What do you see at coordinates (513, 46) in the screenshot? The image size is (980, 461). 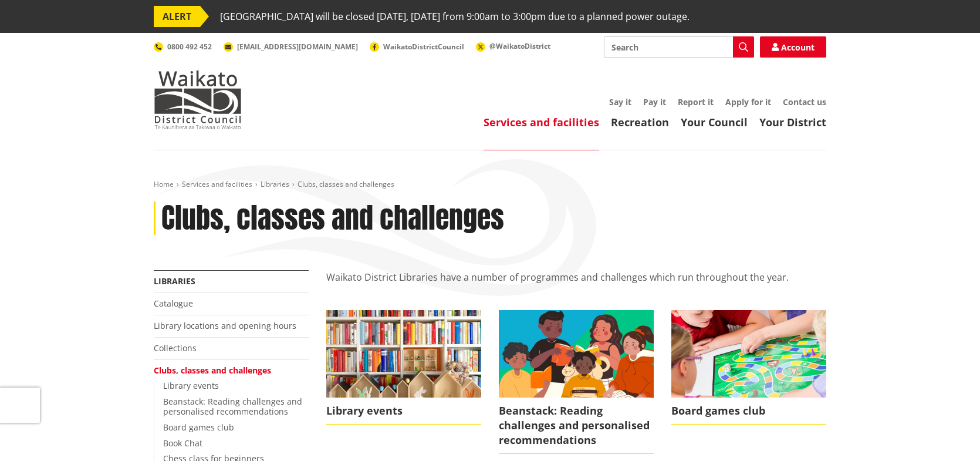 I see `a: @WaikatoDistrict` at bounding box center [513, 46].